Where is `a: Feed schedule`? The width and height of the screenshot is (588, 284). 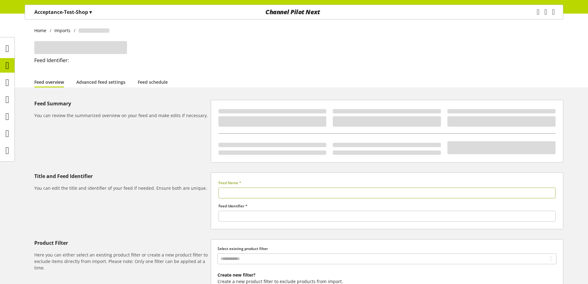
a: Feed schedule is located at coordinates (153, 82).